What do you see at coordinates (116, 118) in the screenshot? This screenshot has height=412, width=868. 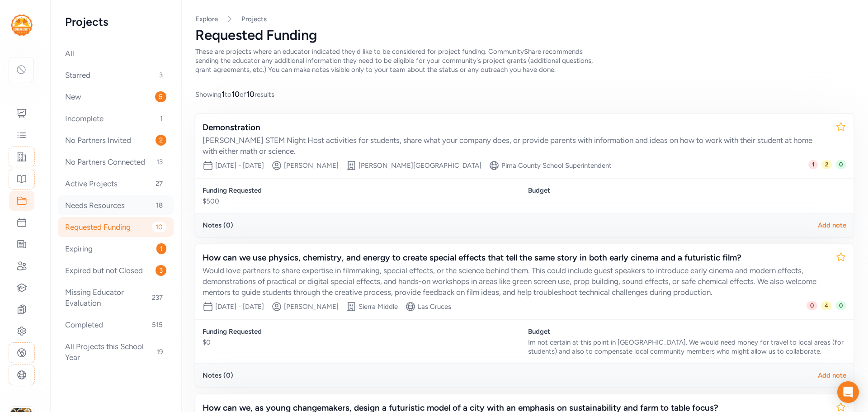 I see `div: Incomplete` at bounding box center [116, 118].